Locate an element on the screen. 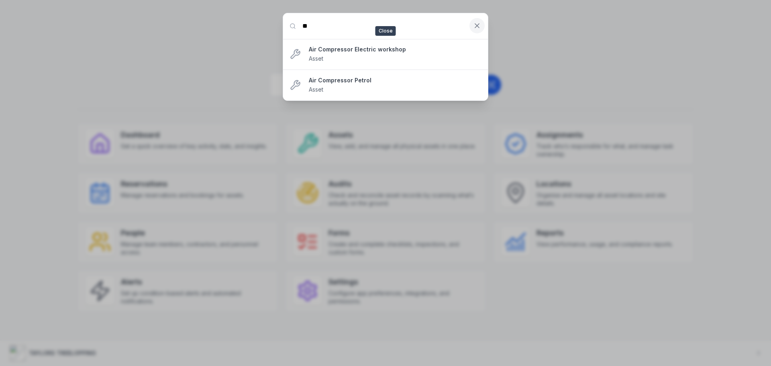  span: Close is located at coordinates (385, 31).